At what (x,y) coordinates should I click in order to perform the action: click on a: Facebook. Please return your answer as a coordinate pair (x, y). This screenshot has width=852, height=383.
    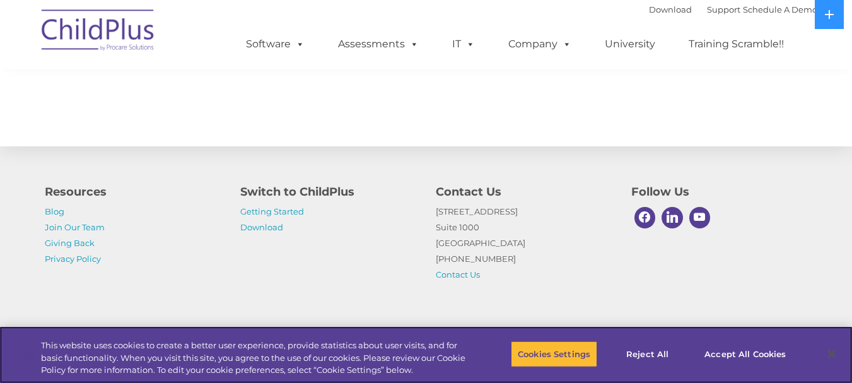
    Looking at the image, I should click on (645, 217).